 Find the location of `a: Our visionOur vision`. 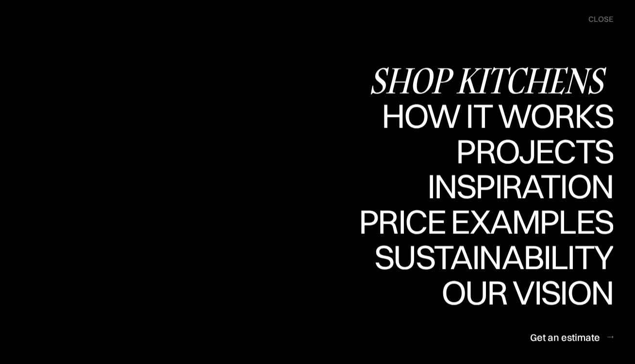

a: Our visionOur vision is located at coordinates (523, 293).